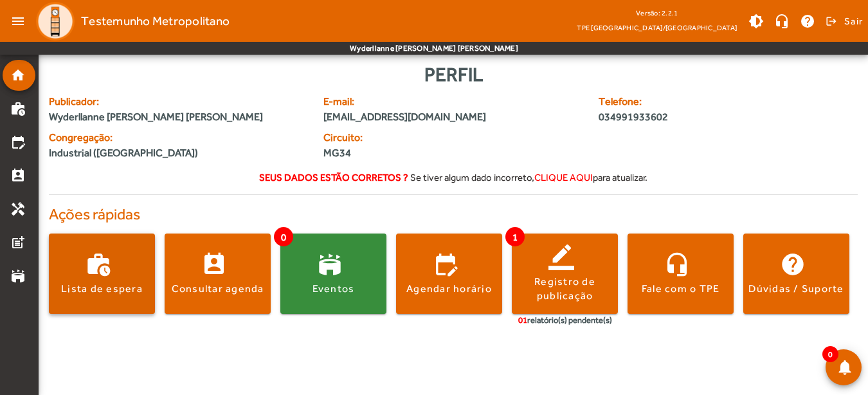 The width and height of the screenshot is (868, 395). Describe the element at coordinates (656, 13) in the screenshot. I see `div: Versão: 2.2.1` at that location.